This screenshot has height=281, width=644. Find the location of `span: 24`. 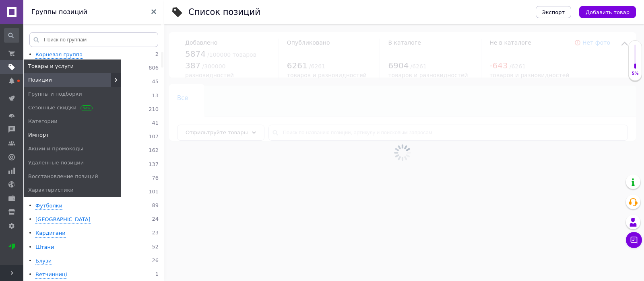

span: 24 is located at coordinates (155, 220).